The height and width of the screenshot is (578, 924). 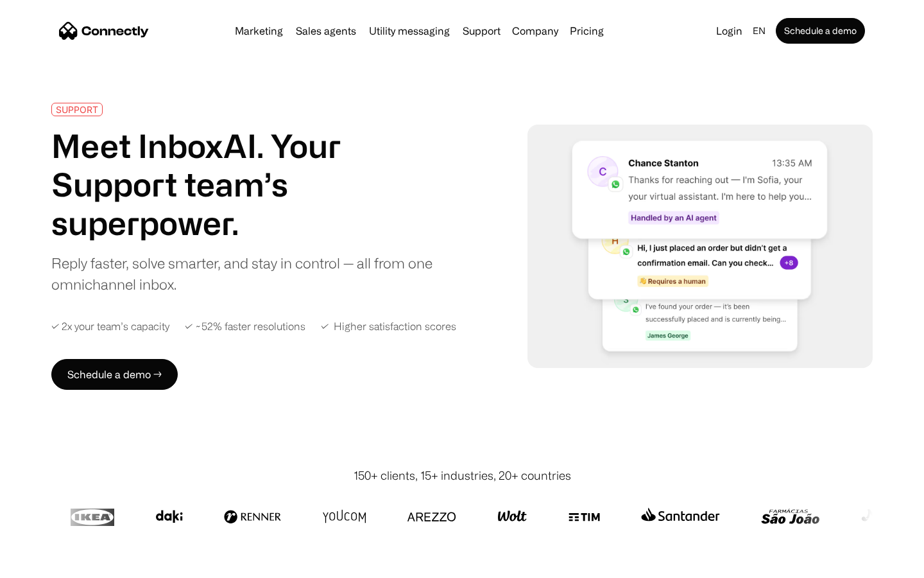 I want to click on aside: Language selected: English, so click(x=45, y=564).